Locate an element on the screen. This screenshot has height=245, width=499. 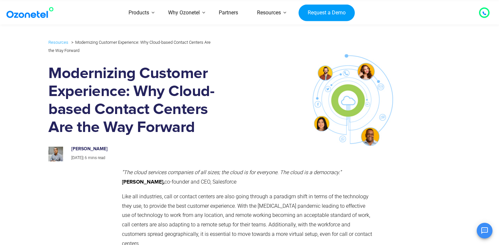
em: “The cloud services companies of all sizes; the cloud is for everyone. The cloud is a democracy.” is located at coordinates (232, 172).